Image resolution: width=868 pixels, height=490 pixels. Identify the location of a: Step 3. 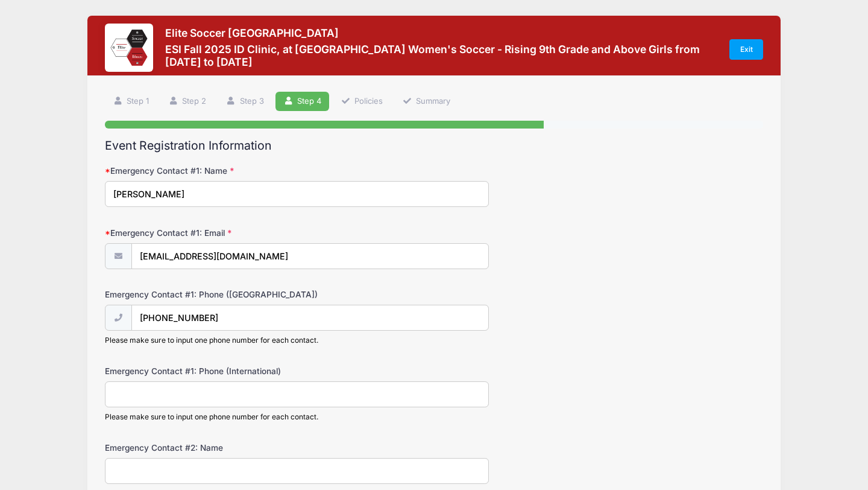
(244, 101).